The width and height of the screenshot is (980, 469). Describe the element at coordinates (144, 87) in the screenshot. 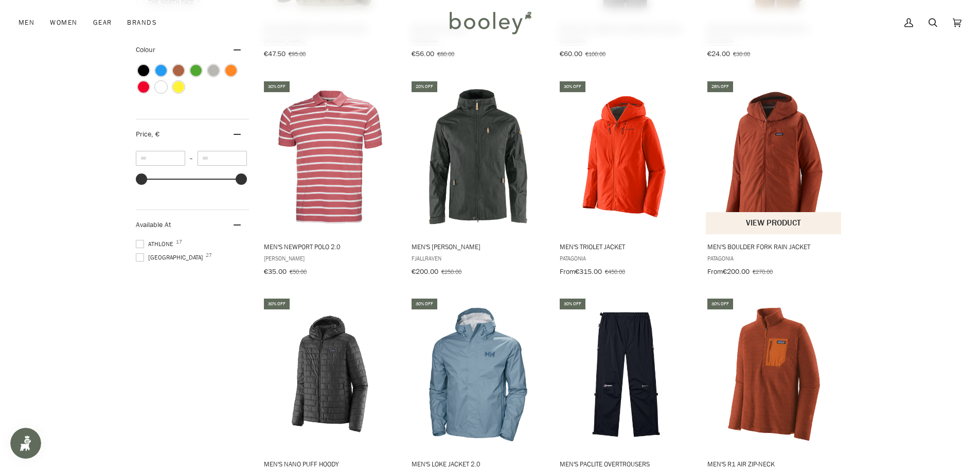

I see `span: Colour: Red` at that location.